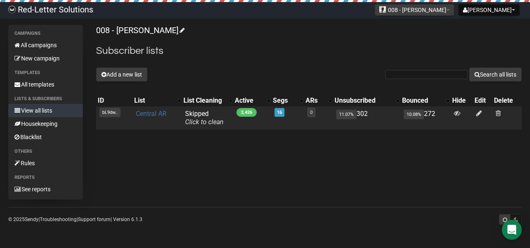  What do you see at coordinates (157, 101) in the screenshot?
I see `th: List: No sort applied, activate to apply an ascending sort` at bounding box center [157, 101].